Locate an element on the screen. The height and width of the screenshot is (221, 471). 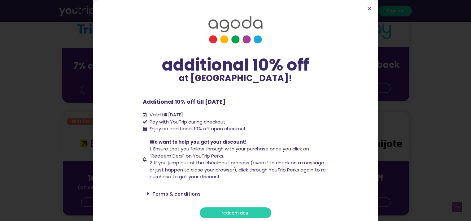
span: 1. Ensure that you follow through with your purchase once you click on “Redeem Deal” on YouTrip P... is located at coordinates (229, 153).